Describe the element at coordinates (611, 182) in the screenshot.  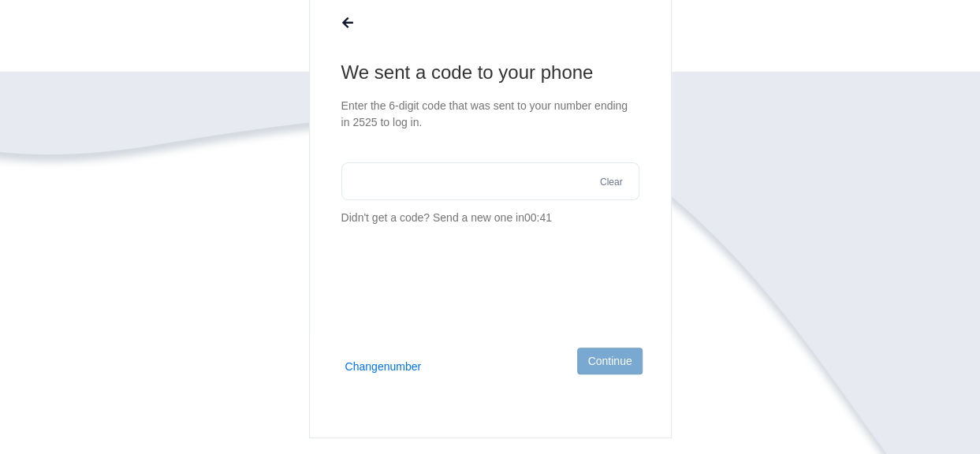
I see `button: Clear` at that location.